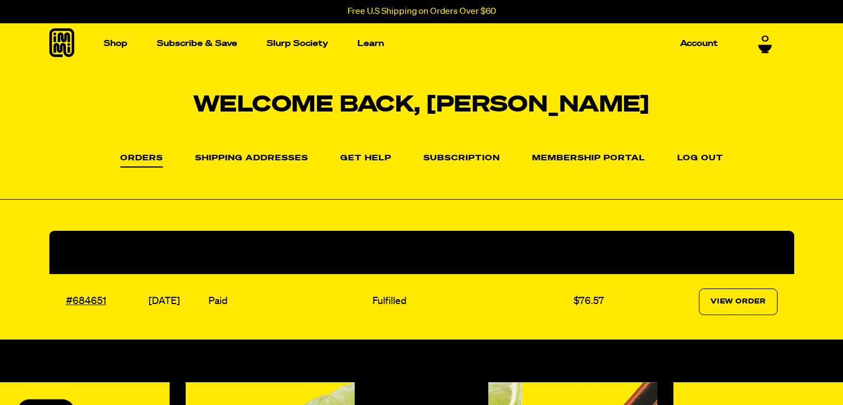 The image size is (843, 405). Describe the element at coordinates (366, 158) in the screenshot. I see `a: Get Help` at that location.